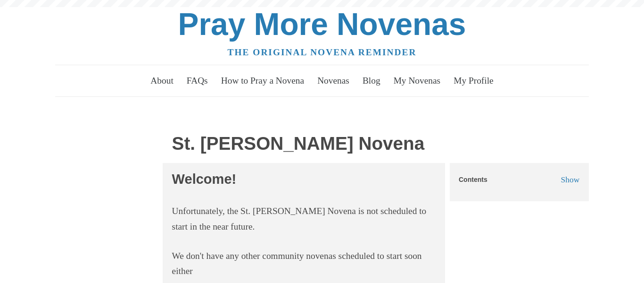  What do you see at coordinates (474, 81) in the screenshot?
I see `a: My Profile` at bounding box center [474, 81].